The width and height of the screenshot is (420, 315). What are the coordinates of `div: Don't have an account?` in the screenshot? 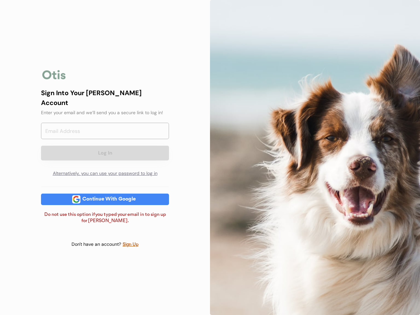 It's located at (97, 245).